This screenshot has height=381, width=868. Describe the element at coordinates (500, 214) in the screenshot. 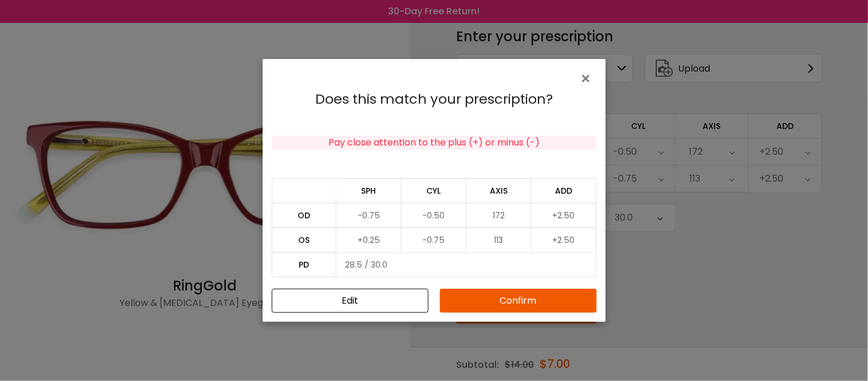

I see `td: 172` at that location.